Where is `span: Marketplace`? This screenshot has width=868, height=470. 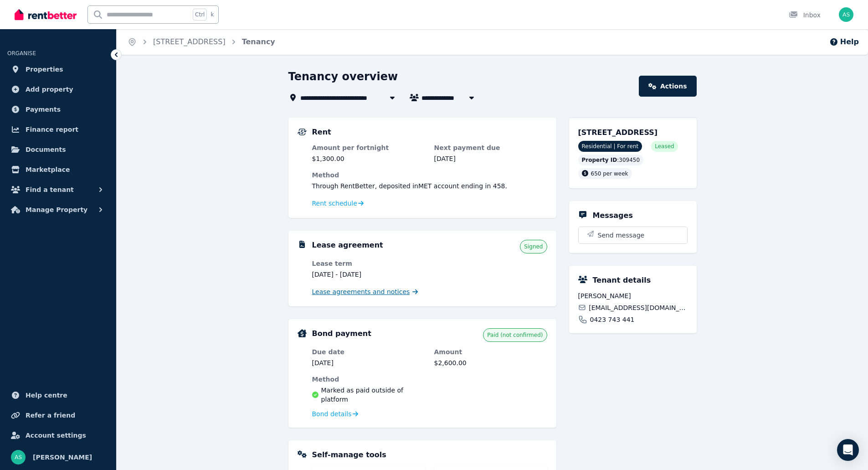
span: Marketplace is located at coordinates (48, 169).